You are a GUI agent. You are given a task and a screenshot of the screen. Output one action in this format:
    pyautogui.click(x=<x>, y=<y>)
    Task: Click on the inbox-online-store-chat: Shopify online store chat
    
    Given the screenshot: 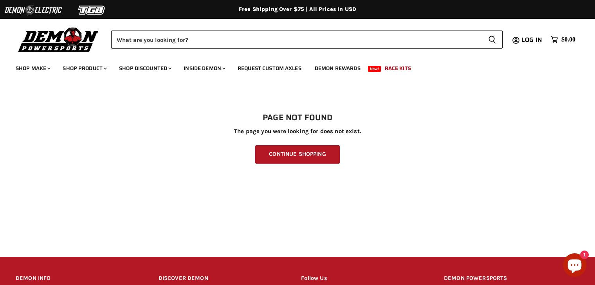 What is the action you would take?
    pyautogui.click(x=574, y=266)
    